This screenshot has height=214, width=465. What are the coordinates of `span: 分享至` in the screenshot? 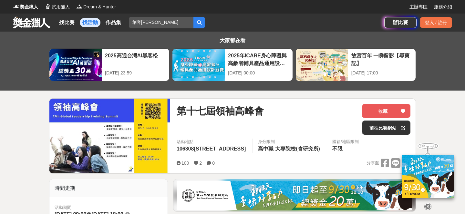 It's located at (373, 163).